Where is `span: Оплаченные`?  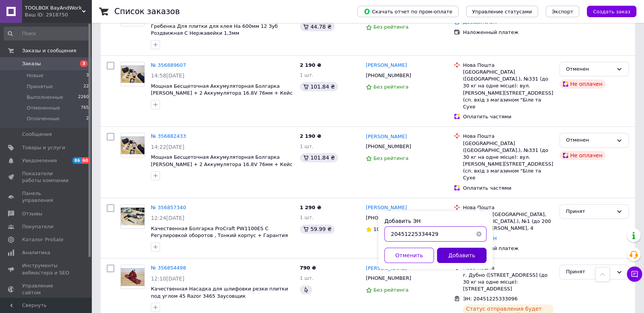
span: Оплаченные is located at coordinates (43, 119).